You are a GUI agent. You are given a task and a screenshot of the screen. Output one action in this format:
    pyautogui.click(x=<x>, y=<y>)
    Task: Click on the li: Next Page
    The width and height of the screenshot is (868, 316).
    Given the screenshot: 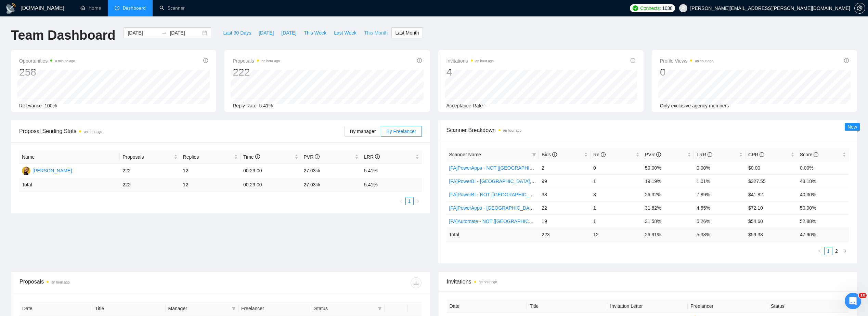 What is the action you would take?
    pyautogui.click(x=418, y=201)
    